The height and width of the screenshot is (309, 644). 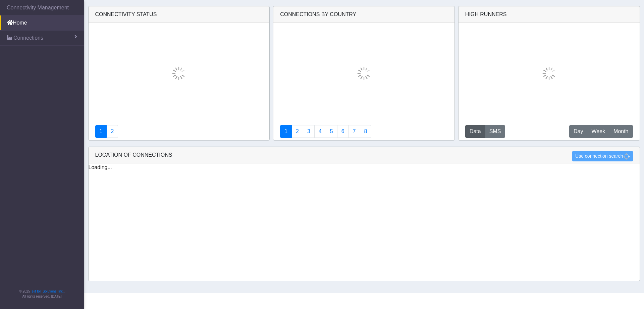 I want to click on button: Data, so click(x=475, y=131).